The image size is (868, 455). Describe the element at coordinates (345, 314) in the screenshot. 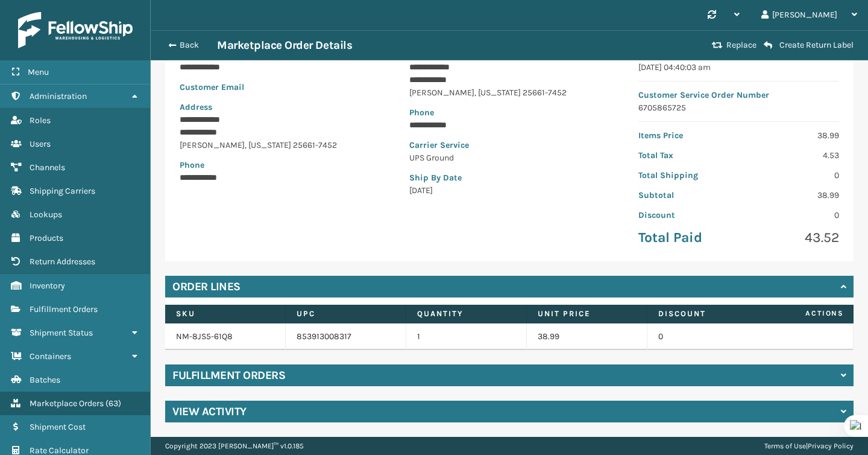

I see `label: UPC` at that location.